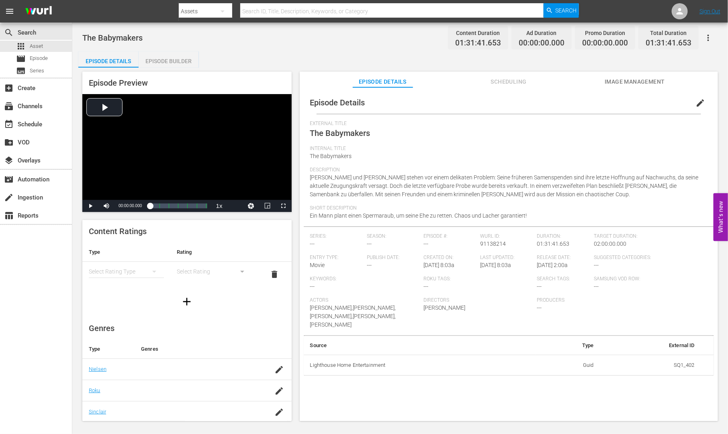 This screenshot has height=434, width=728. I want to click on span: Ingestion, so click(9, 197).